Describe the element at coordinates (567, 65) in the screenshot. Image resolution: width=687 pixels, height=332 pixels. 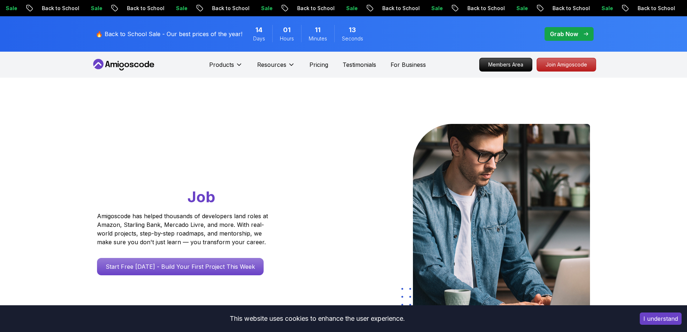
I see `p: Join Amigoscode` at that location.